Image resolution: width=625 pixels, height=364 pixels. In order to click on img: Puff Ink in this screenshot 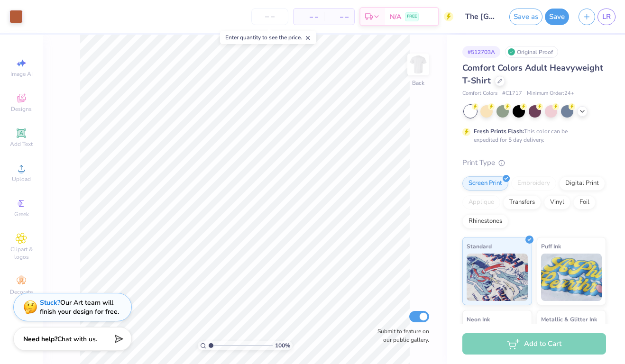, I will do `click(572, 277)`.